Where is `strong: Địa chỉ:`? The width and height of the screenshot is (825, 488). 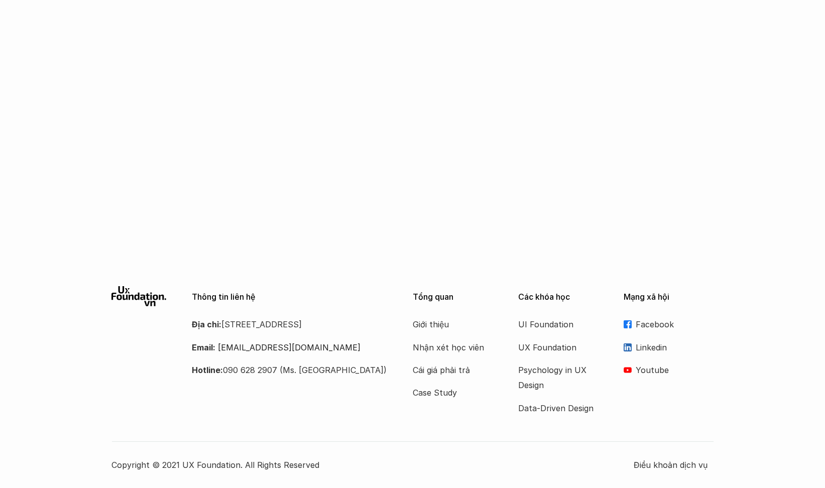
strong: Địa chỉ: is located at coordinates (206, 324).